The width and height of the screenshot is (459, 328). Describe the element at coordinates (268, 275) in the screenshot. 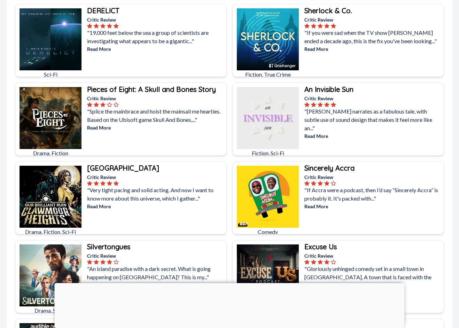

I see `img: Excuse Us` at that location.